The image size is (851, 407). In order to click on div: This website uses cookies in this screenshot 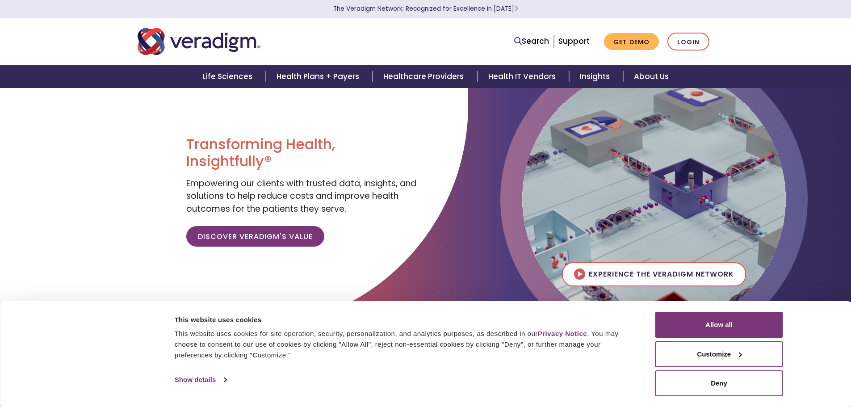, I will do `click(405, 320)`.